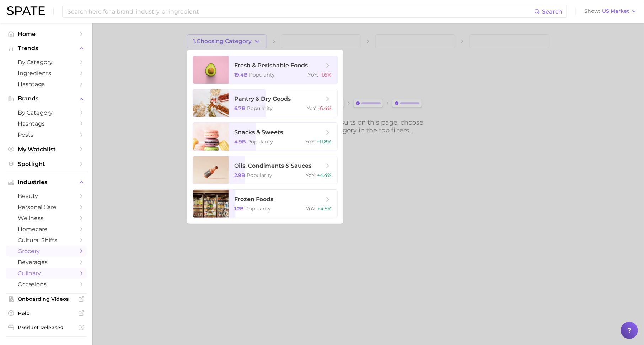  I want to click on span: 19.4b, so click(241, 74).